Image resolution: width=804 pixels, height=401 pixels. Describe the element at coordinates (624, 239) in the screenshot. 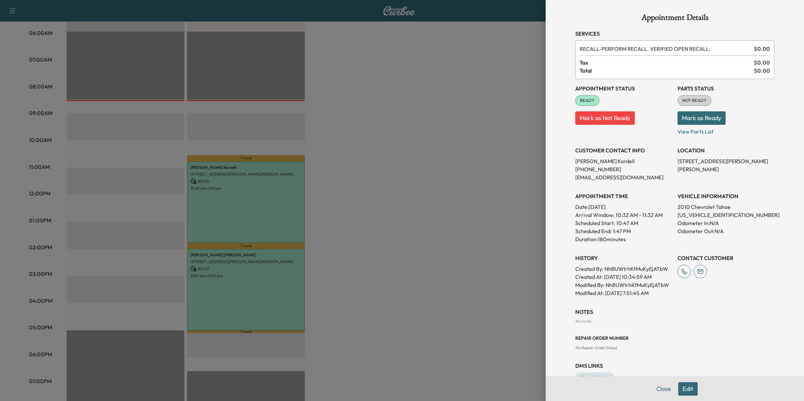

I see `p: Duration: 180 minutes` at that location.